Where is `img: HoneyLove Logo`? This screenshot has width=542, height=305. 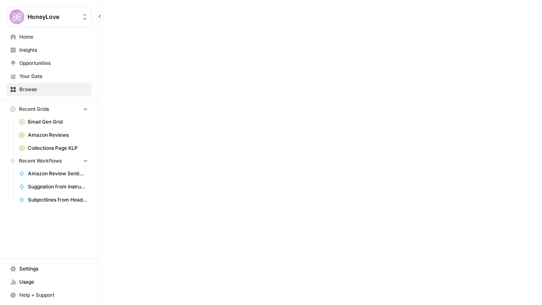
img: HoneyLove Logo is located at coordinates (17, 17).